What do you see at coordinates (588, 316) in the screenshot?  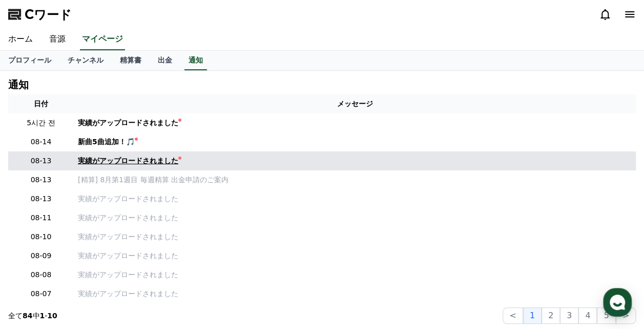 I see `button: 4` at bounding box center [588, 316].